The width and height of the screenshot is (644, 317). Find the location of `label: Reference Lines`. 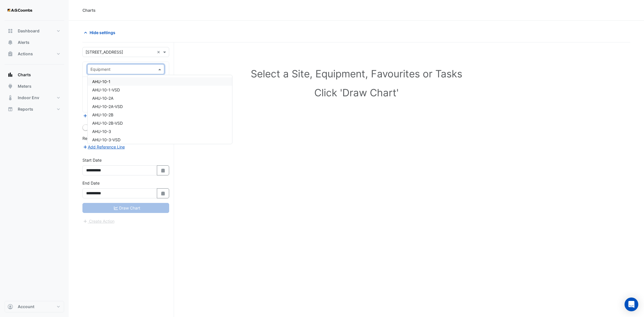

label: Reference Lines is located at coordinates (98, 138).